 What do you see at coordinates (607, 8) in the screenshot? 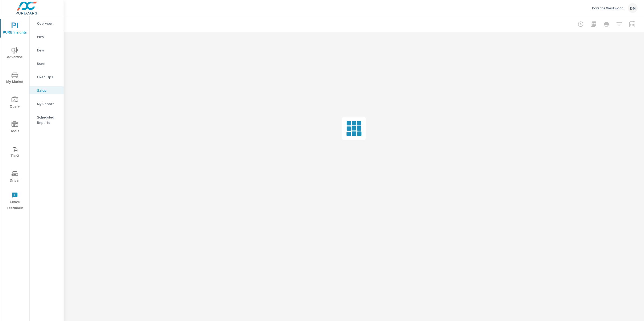
I see `p: Porsche Westwood` at bounding box center [607, 8].